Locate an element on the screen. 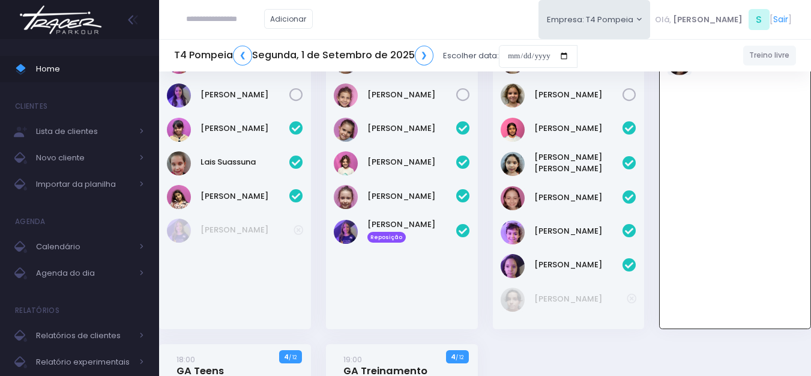 This screenshot has width=811, height=376. img: Clarice Lopes is located at coordinates (179, 130).